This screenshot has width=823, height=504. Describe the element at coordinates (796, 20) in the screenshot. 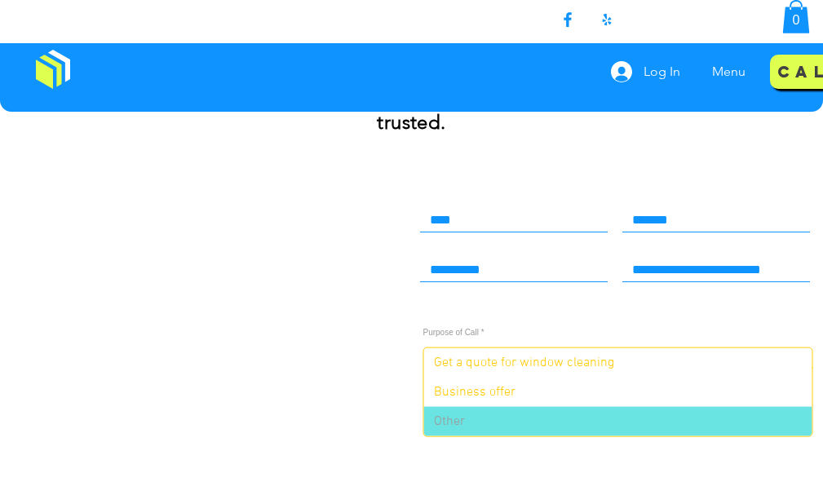

I see `text: 0` at that location.